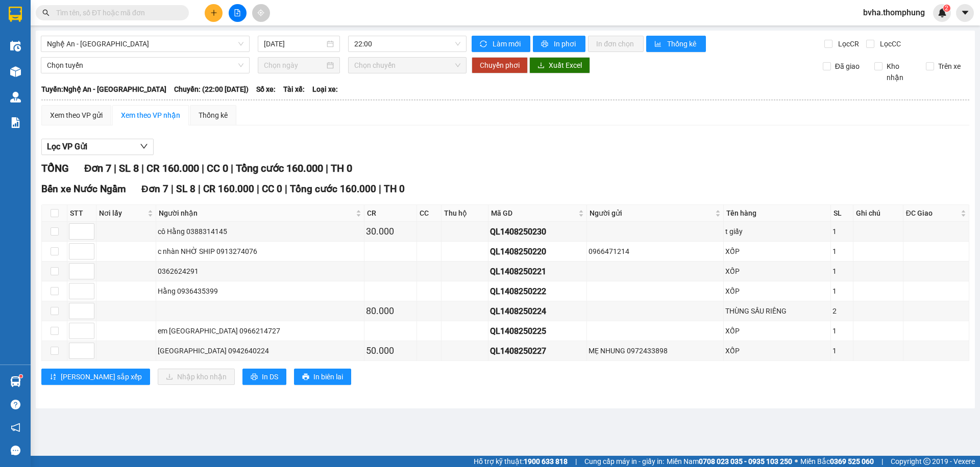 The image size is (980, 467). Describe the element at coordinates (261, 13) in the screenshot. I see `span: aim` at that location.